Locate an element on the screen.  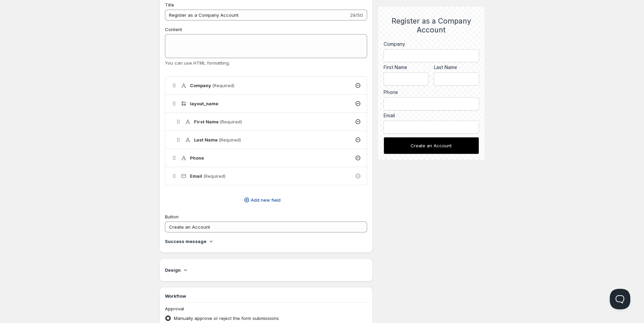
h4: Company is located at coordinates (212, 86).